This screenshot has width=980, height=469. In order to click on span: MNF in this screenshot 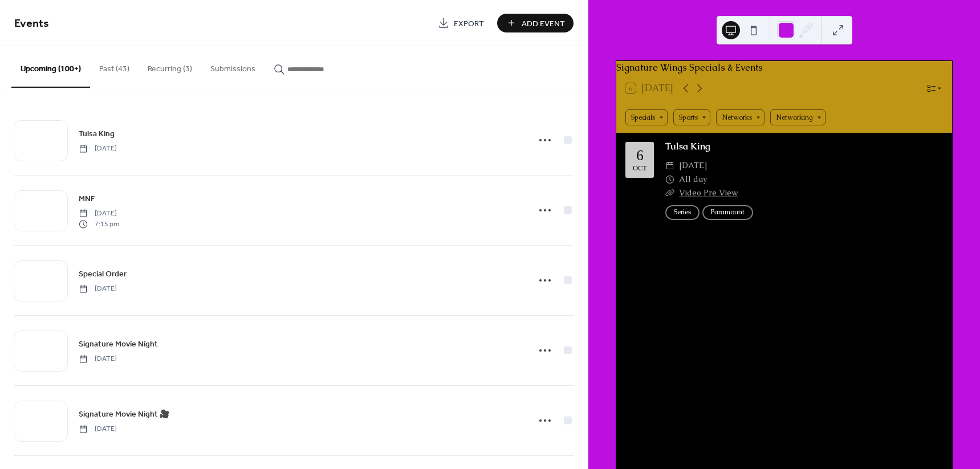, I will do `click(87, 199)`.